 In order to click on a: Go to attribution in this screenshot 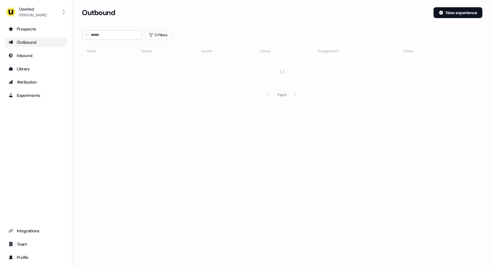, I will do `click(36, 82)`.